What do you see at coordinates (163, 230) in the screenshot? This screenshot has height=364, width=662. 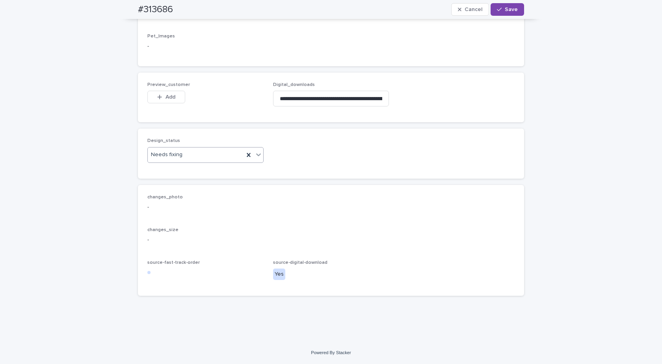 I see `span: changes_size` at bounding box center [163, 230].